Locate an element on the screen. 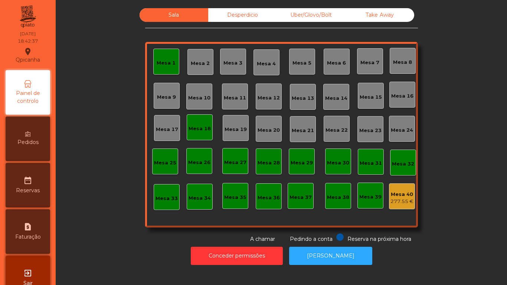 This screenshot has height=285, width=507. div: Mesa 36 is located at coordinates (269, 198).